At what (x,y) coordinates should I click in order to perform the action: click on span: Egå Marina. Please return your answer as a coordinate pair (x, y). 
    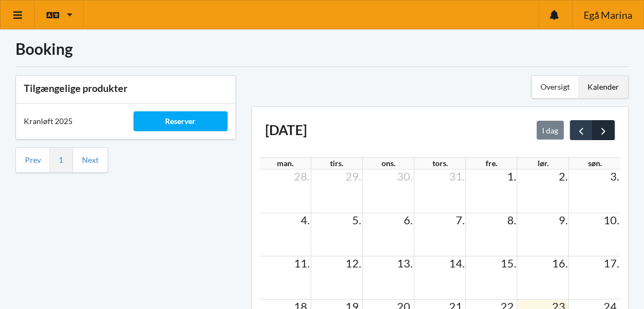
    Looking at the image, I should click on (608, 15).